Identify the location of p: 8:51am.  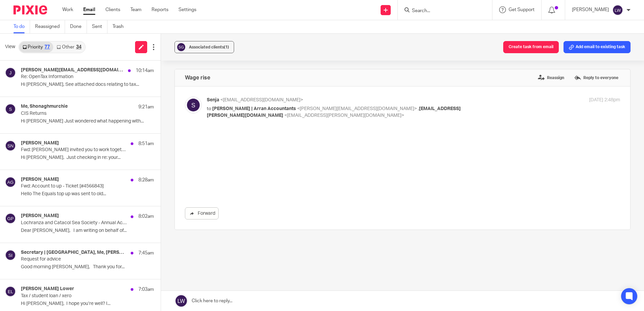
(146, 144).